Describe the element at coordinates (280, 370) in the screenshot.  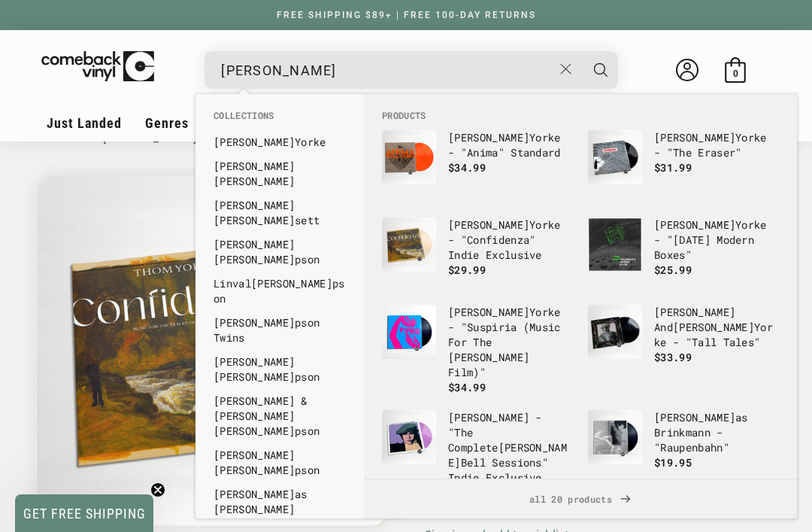
I see `li: collections: Chester Thompson` at that location.